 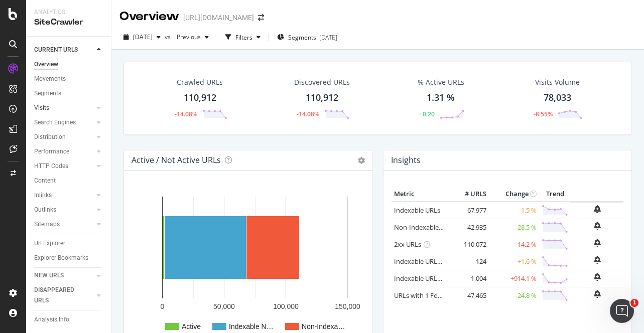 What do you see at coordinates (49, 275) in the screenshot?
I see `div: NEW URLS` at bounding box center [49, 275].